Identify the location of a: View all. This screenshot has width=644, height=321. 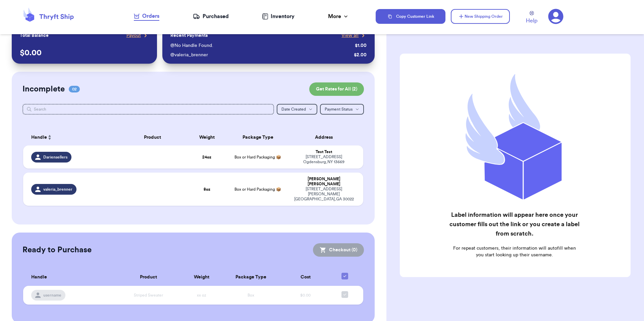
(354, 35).